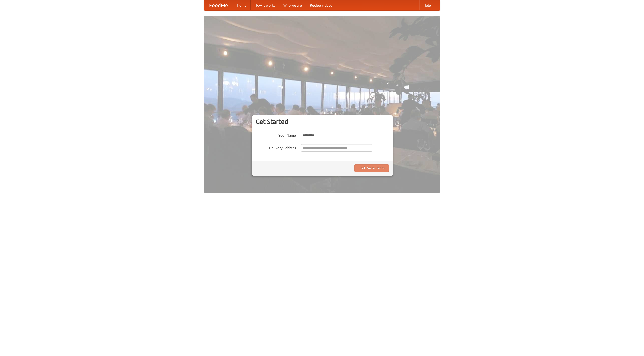  Describe the element at coordinates (276, 147) in the screenshot. I see `label: Delivery Address` at that location.